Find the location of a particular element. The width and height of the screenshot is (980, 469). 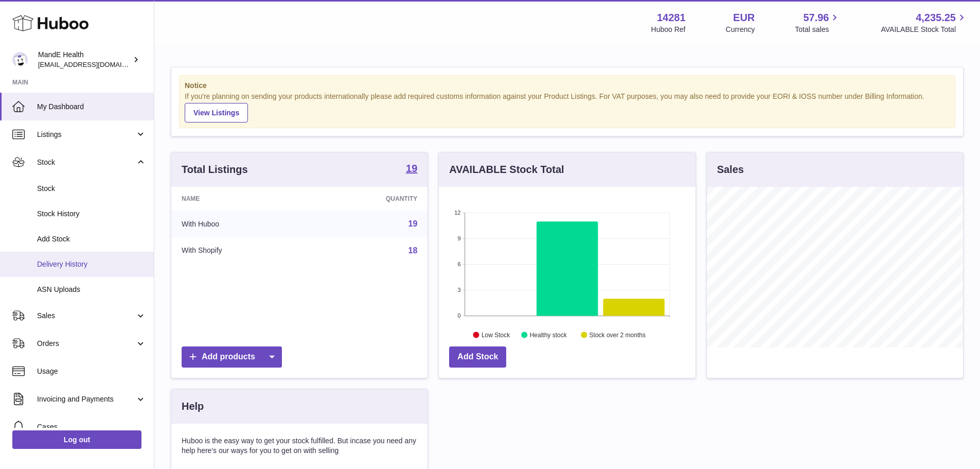

div: MandE Health is located at coordinates (84, 60).